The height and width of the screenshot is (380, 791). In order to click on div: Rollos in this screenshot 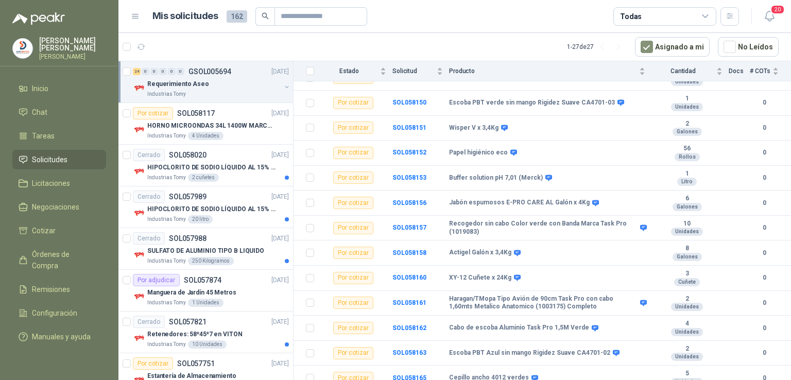, I will do `click(687, 157)`.